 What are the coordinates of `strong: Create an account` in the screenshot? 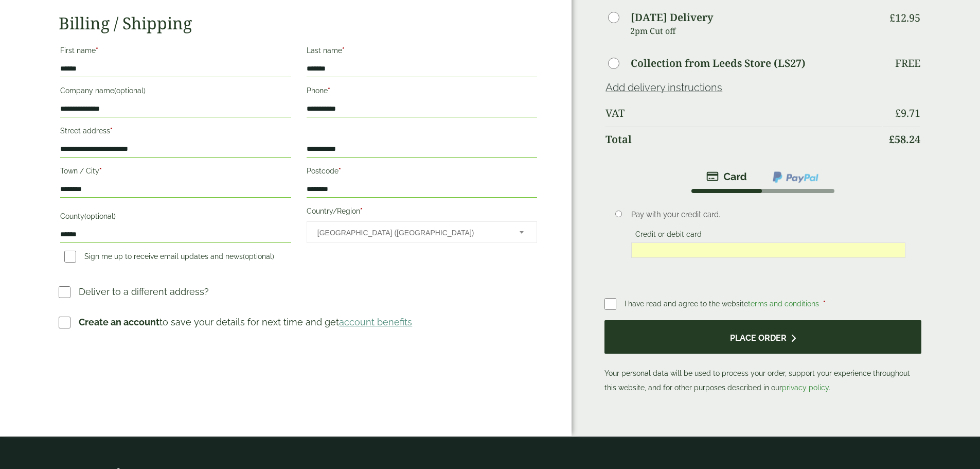 It's located at (119, 321).